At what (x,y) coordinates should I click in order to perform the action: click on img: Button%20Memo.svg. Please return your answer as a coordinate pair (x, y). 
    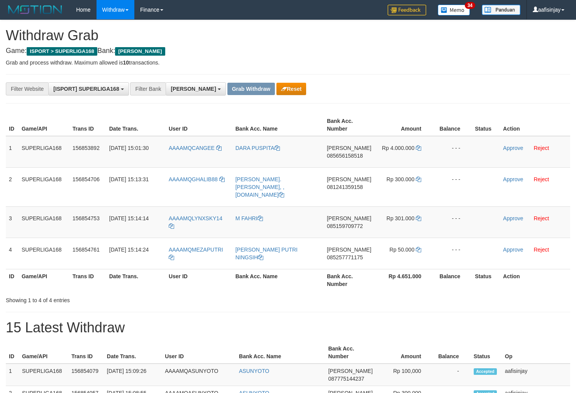
    Looking at the image, I should click on (454, 10).